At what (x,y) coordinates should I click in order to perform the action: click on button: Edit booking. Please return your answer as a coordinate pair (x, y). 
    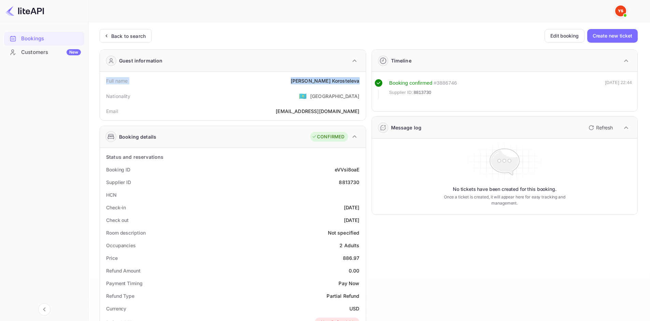
    Looking at the image, I should click on (564, 36).